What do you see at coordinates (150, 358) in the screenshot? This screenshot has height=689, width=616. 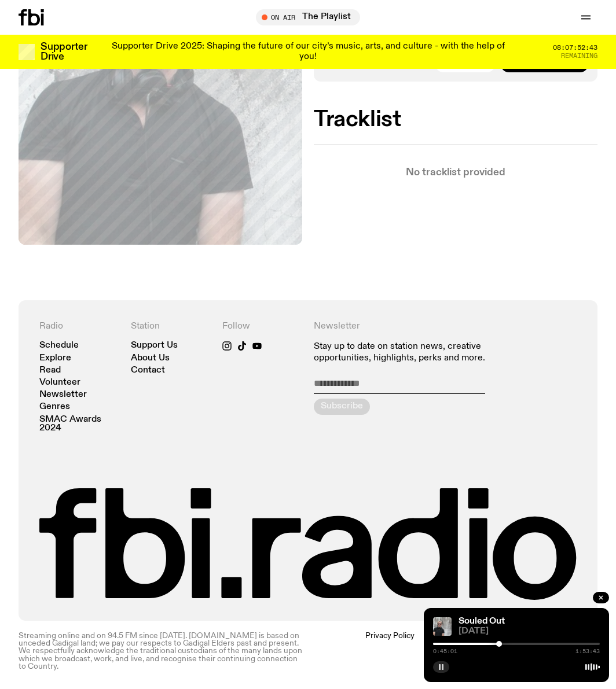 I see `a: About Us` at bounding box center [150, 358].